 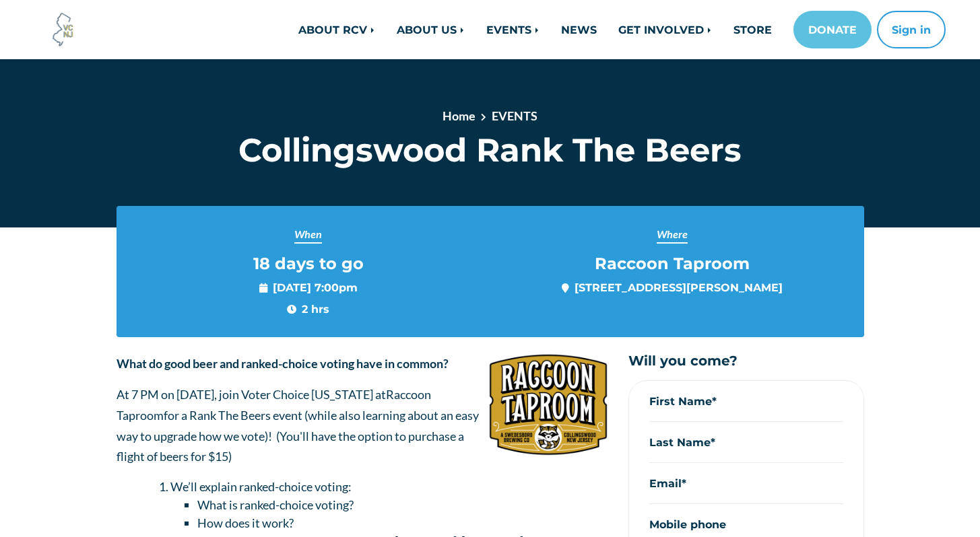 What do you see at coordinates (63, 30) in the screenshot?
I see `img: Voter Choice NJ` at bounding box center [63, 30].